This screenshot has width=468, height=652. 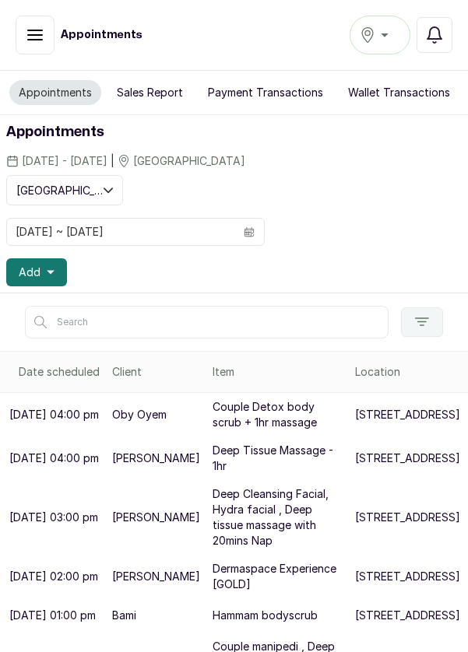 I want to click on input: Select date, so click(x=121, y=232).